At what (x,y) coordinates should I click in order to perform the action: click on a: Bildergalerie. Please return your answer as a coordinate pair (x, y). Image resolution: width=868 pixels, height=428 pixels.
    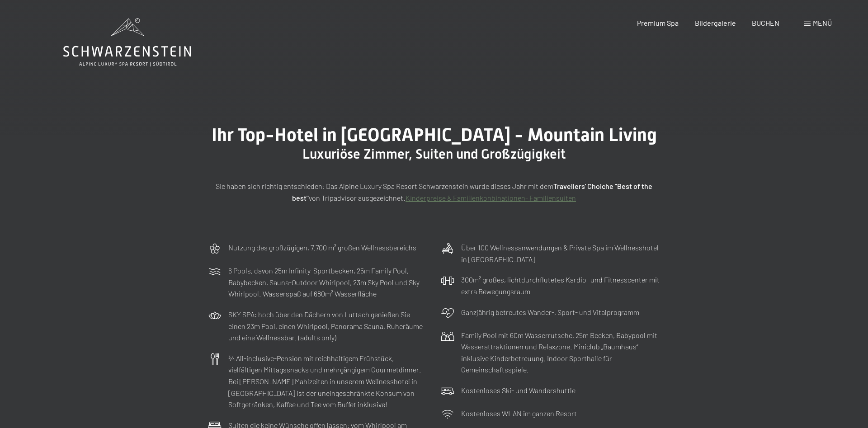
    Looking at the image, I should click on (715, 22).